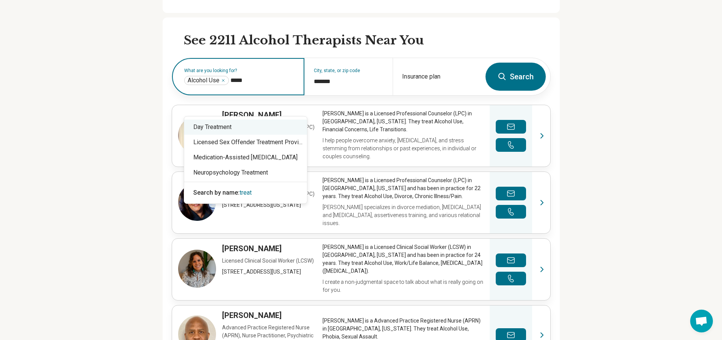  I want to click on button: Alcohol Use, so click(223, 80).